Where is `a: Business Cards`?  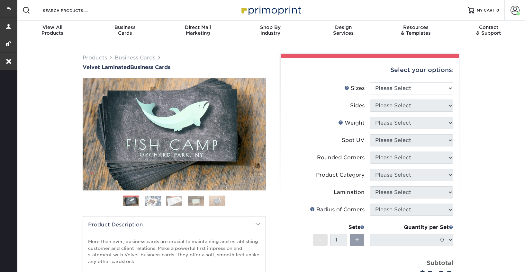
a: Business Cards is located at coordinates (135, 58).